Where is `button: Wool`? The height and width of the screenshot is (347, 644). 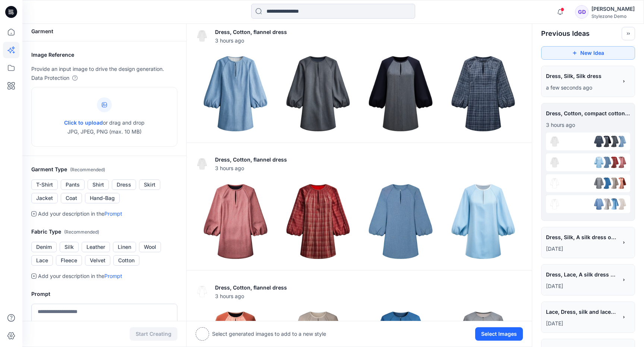 button: Wool is located at coordinates (150, 247).